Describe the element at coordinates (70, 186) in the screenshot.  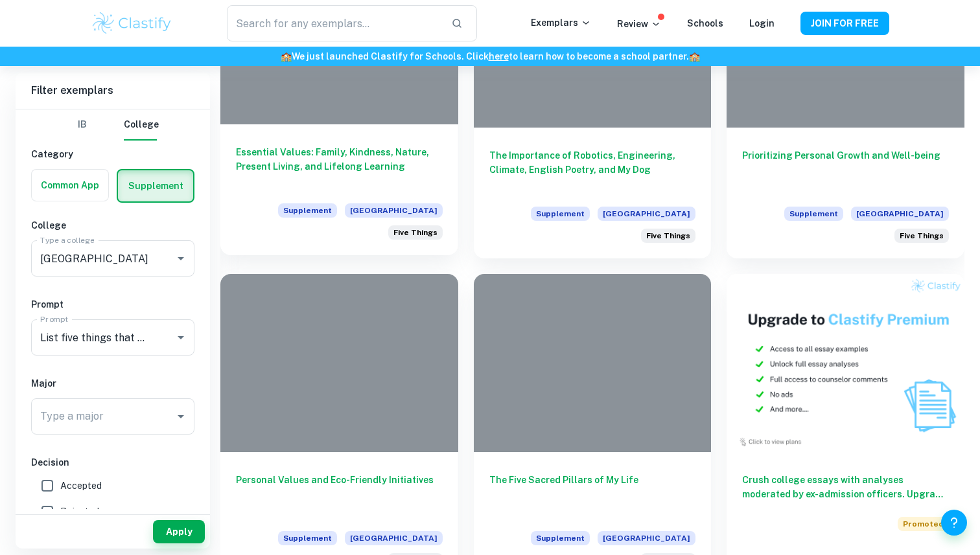
I see `button: Common App` at that location.